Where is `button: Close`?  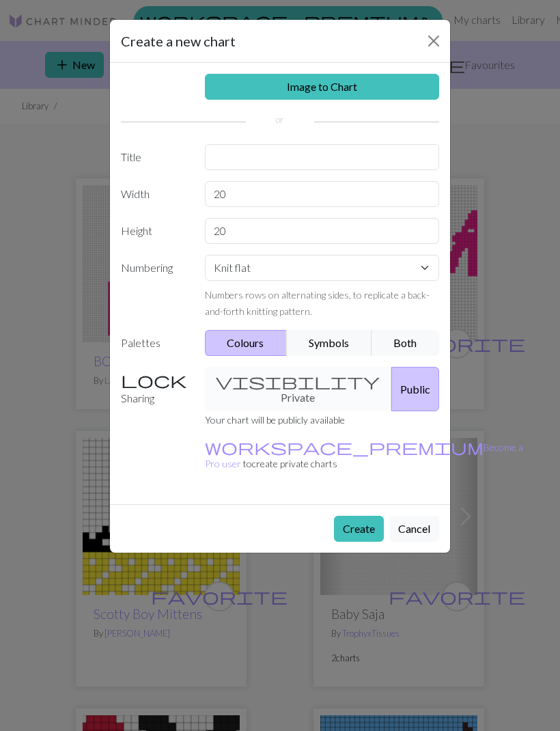 button: Close is located at coordinates (434, 41).